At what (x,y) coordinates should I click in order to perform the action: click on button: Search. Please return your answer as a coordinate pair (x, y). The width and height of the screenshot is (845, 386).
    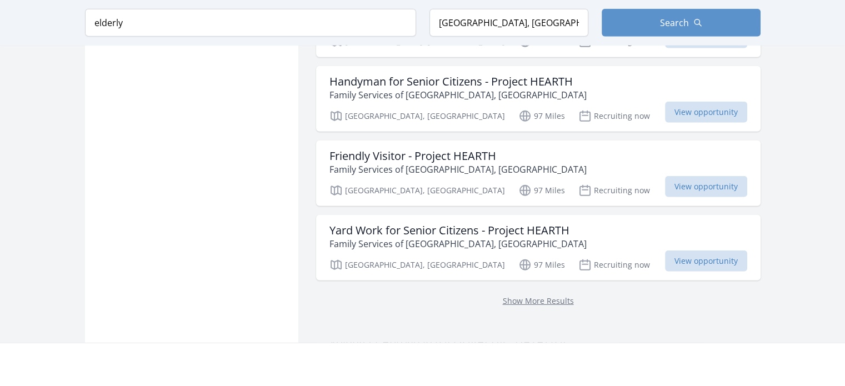
    Looking at the image, I should click on (681, 23).